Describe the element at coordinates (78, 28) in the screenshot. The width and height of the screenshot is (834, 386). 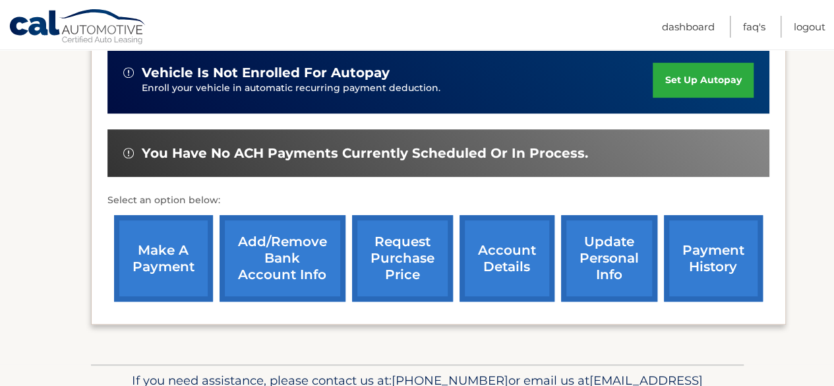
I see `a: Cal Automotive` at that location.